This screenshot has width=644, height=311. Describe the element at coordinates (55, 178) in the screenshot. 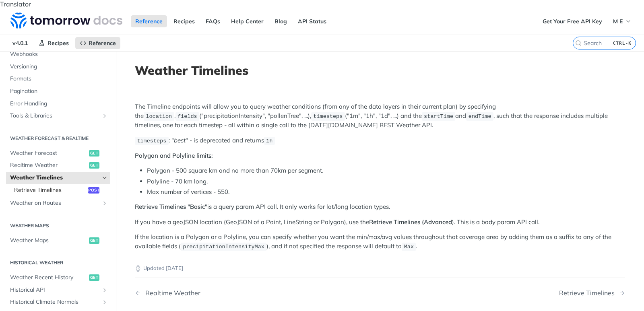

I see `span: Weather Timelines` at that location.